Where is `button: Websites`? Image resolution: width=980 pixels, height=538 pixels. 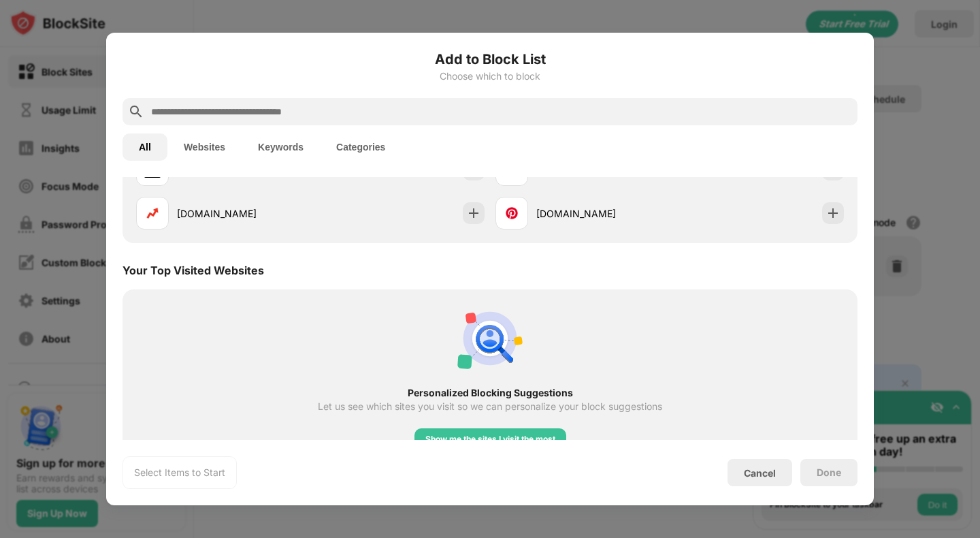
button: Websites is located at coordinates (204, 147).